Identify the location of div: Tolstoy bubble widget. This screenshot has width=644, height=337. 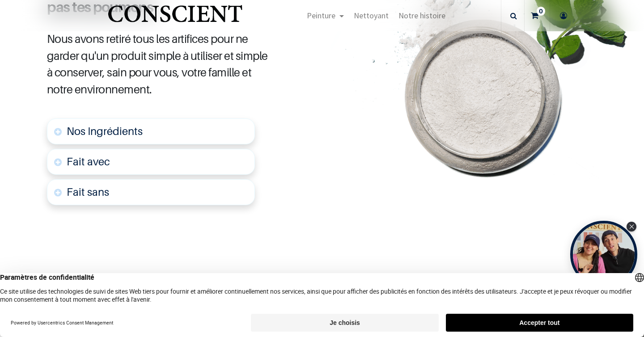
(604, 254).